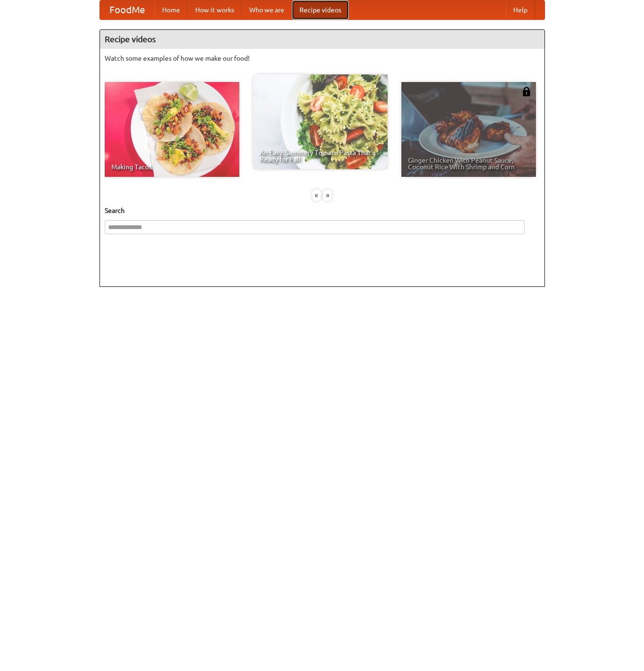  I want to click on a: Help, so click(520, 10).